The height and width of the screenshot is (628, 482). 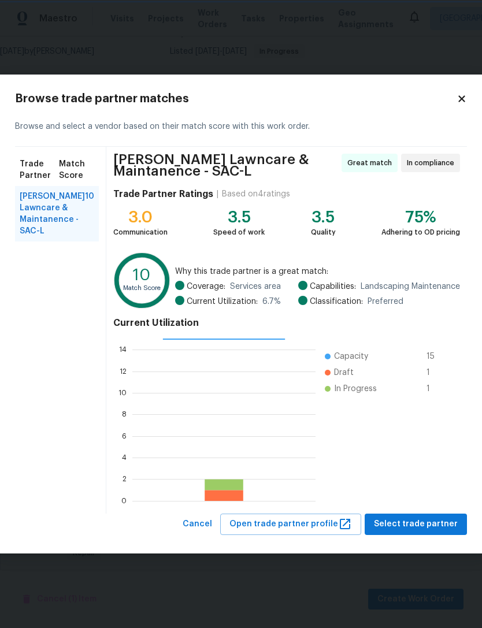 I want to click on div: Based on 4 ratings, so click(x=256, y=194).